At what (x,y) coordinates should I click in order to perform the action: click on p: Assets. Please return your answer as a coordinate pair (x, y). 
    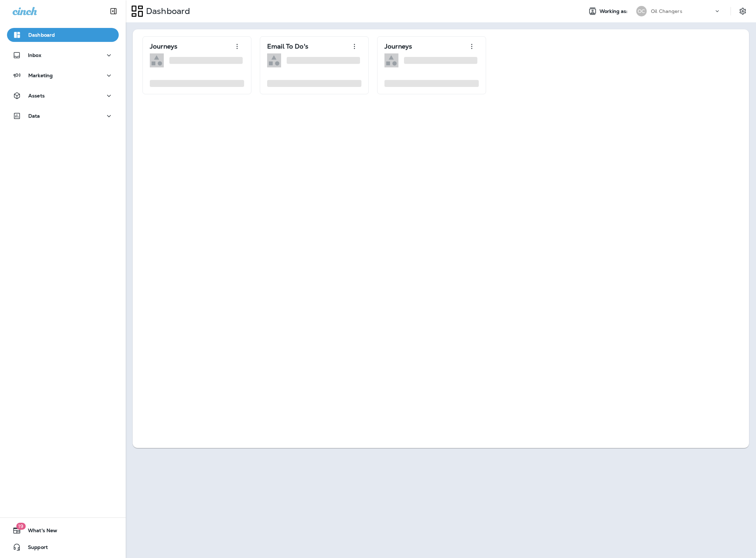
    Looking at the image, I should click on (36, 96).